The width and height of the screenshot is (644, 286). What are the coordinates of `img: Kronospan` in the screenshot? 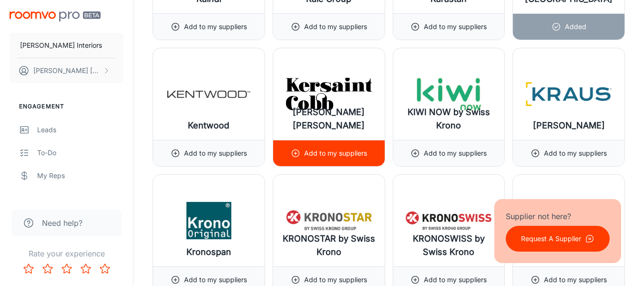 It's located at (209, 221).